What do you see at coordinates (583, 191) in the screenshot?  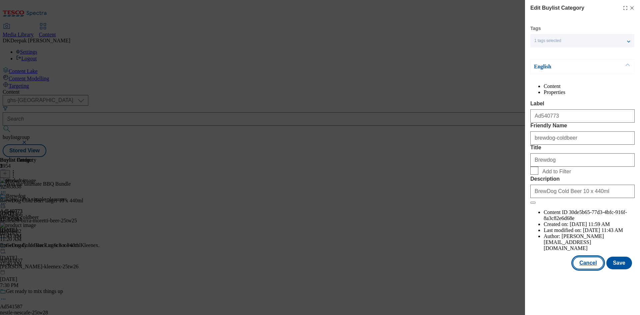 I see `input: Enter Description` at bounding box center [583, 191].